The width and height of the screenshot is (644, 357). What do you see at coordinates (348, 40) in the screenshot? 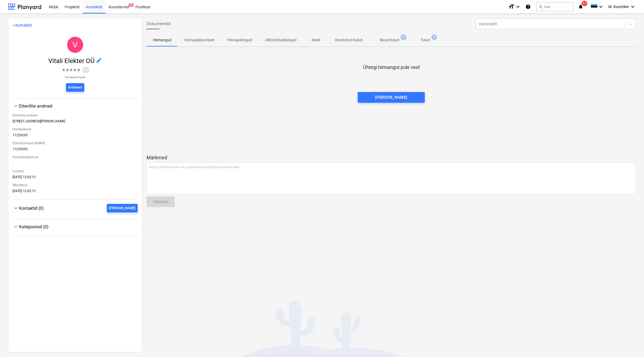
I see `p: Kinnitatud kulud` at bounding box center [348, 40].